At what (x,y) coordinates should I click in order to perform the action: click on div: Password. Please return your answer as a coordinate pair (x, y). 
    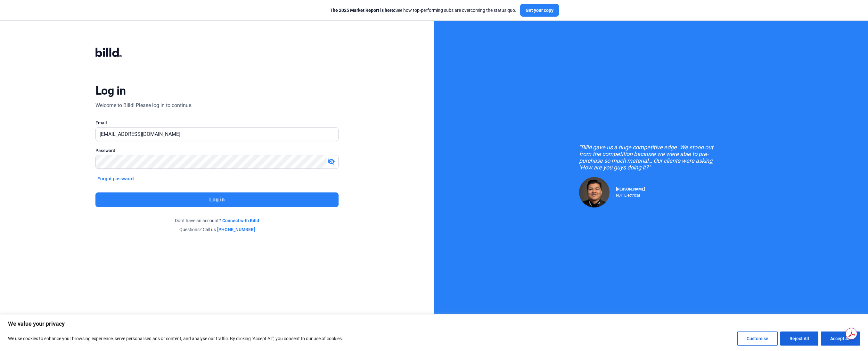
    Looking at the image, I should click on (217, 150).